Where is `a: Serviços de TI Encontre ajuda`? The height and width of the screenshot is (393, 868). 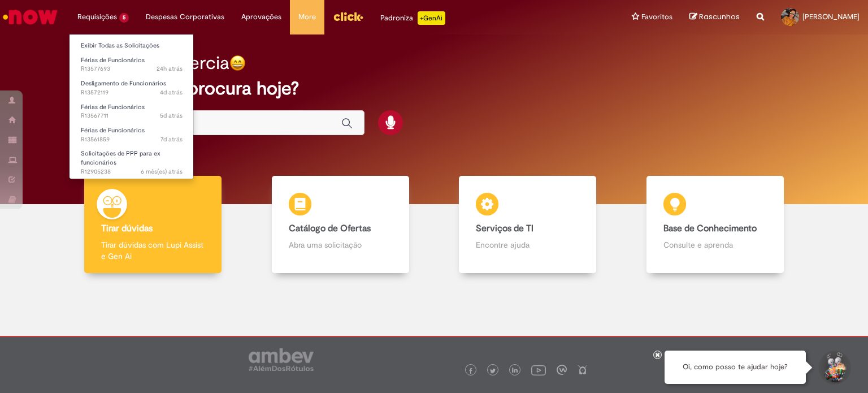
a: Serviços de TI Encontre ajuda is located at coordinates (528, 225).